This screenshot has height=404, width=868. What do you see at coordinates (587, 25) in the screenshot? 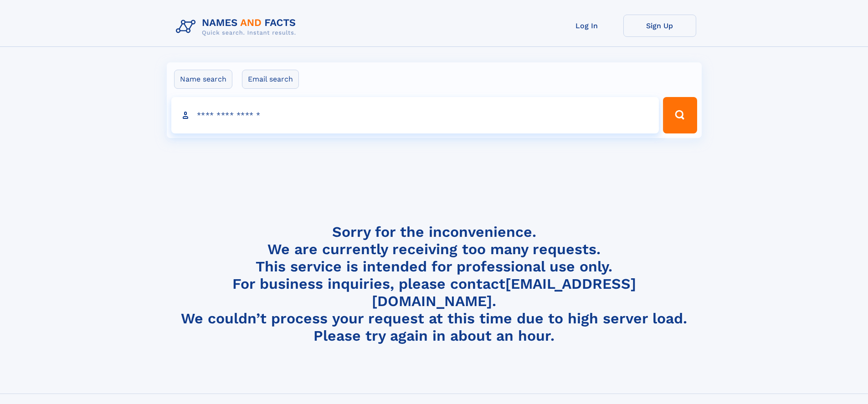
I see `a: Log In` at bounding box center [587, 25].